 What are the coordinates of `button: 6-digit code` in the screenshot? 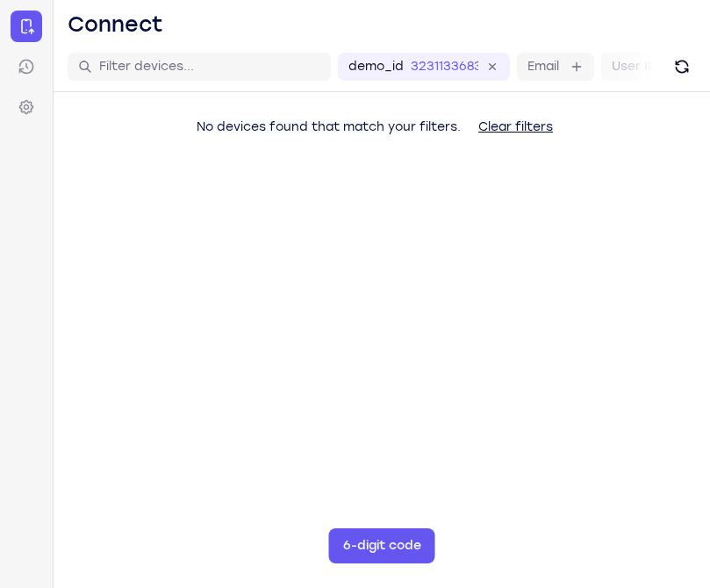 It's located at (382, 546).